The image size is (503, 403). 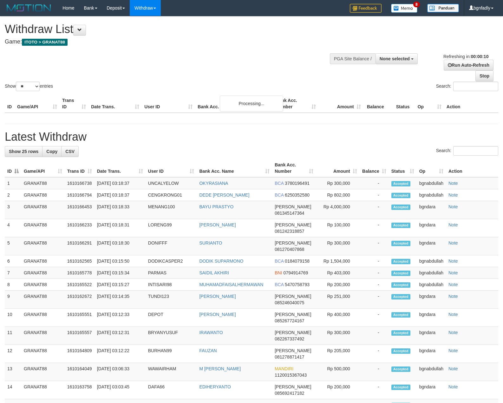 What do you see at coordinates (80, 317) in the screenshot?
I see `td: 1610165551` at bounding box center [80, 317].